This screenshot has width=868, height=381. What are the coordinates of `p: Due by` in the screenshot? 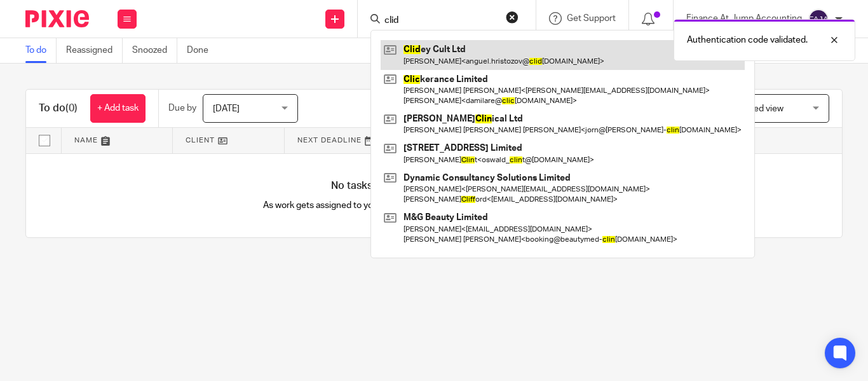 It's located at (183, 108).